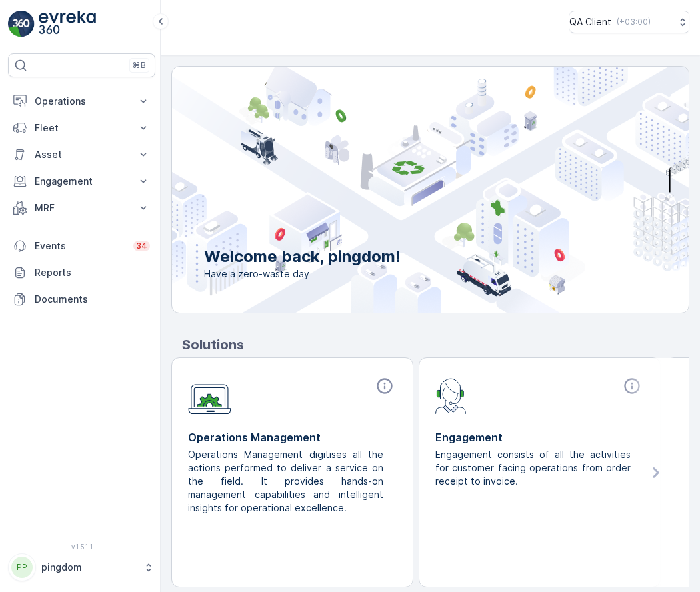 Image resolution: width=700 pixels, height=592 pixels. Describe the element at coordinates (81, 155) in the screenshot. I see `button: Asset` at that location.